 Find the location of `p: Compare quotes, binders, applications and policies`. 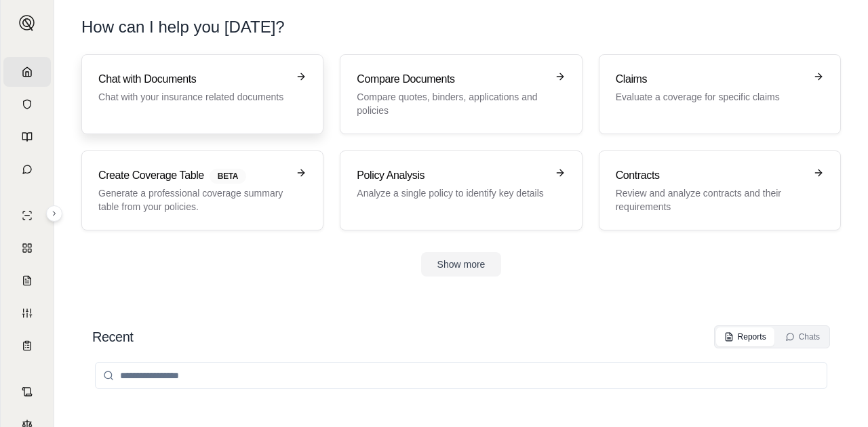

p: Compare quotes, binders, applications and policies is located at coordinates (451, 103).